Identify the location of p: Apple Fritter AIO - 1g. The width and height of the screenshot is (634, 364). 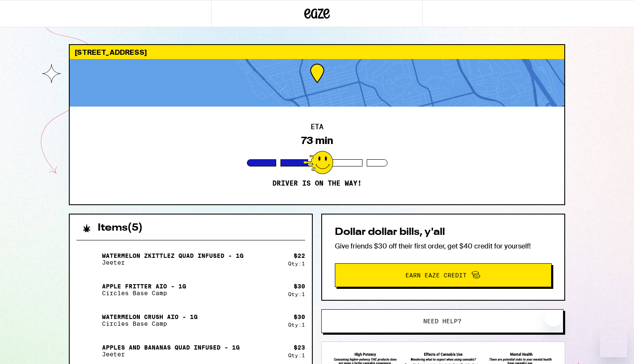
(144, 286).